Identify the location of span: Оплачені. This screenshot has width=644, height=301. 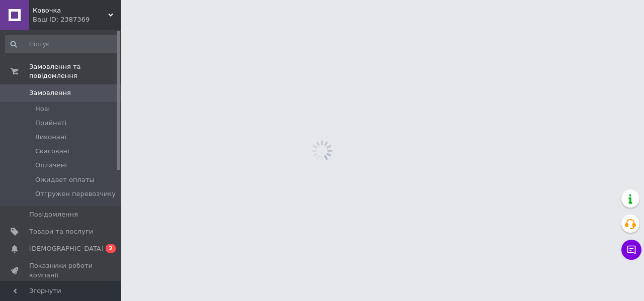
(51, 166).